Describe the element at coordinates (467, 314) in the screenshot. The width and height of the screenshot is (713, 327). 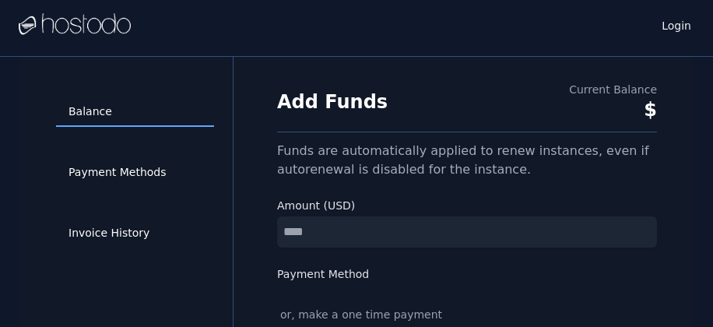
I see `div: or, make a one time payment` at that location.